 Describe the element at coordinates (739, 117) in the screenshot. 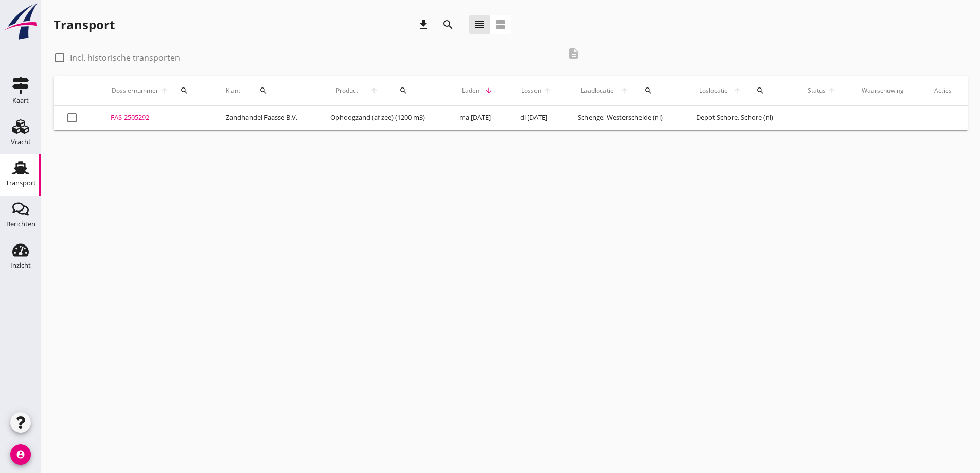

I see `td: Depot Schore, Schore (nl)` at that location.